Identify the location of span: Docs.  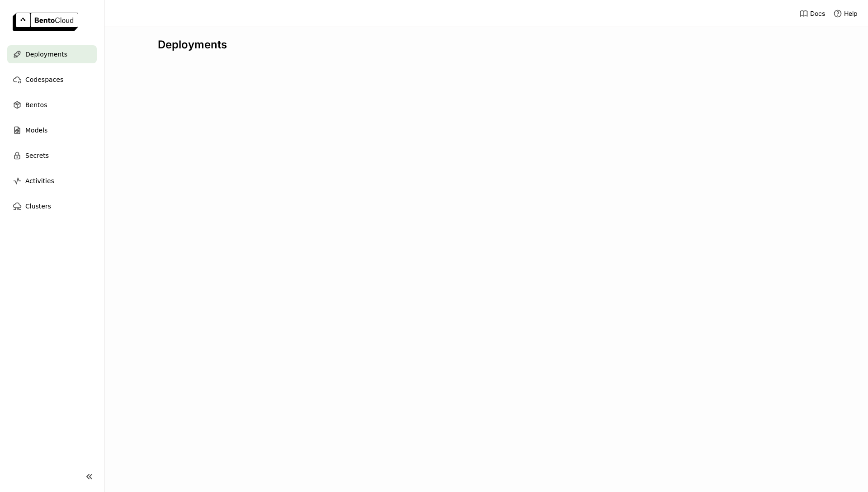
(817, 13).